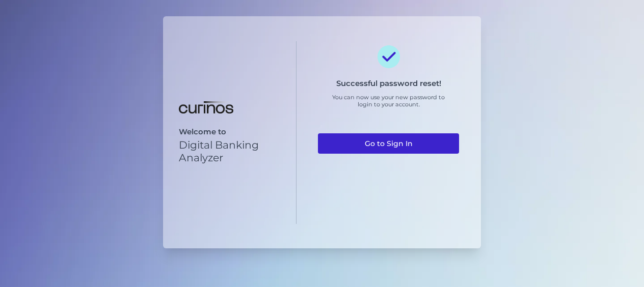  I want to click on p: You can now use your new password to login to your account., so click(388, 101).